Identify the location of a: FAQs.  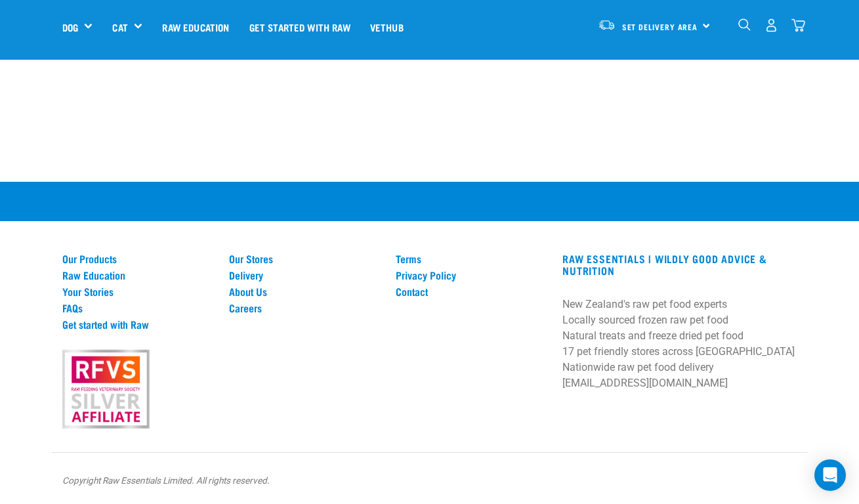
(138, 308).